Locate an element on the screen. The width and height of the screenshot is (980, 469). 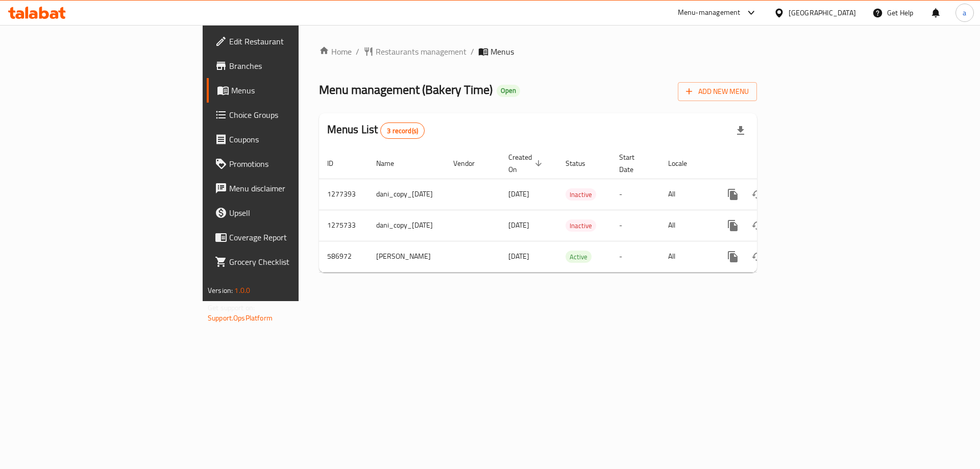
a: Menus is located at coordinates (286, 90).